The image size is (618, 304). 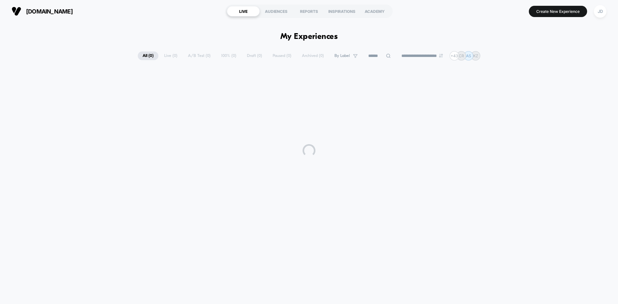 What do you see at coordinates (309, 11) in the screenshot?
I see `div: REPORTS` at bounding box center [309, 11].